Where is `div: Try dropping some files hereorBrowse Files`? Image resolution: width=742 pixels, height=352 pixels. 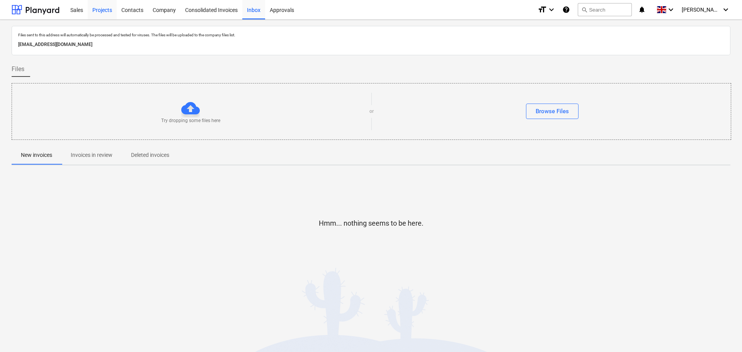
div: Try dropping some files hereorBrowse Files is located at coordinates (371, 111).